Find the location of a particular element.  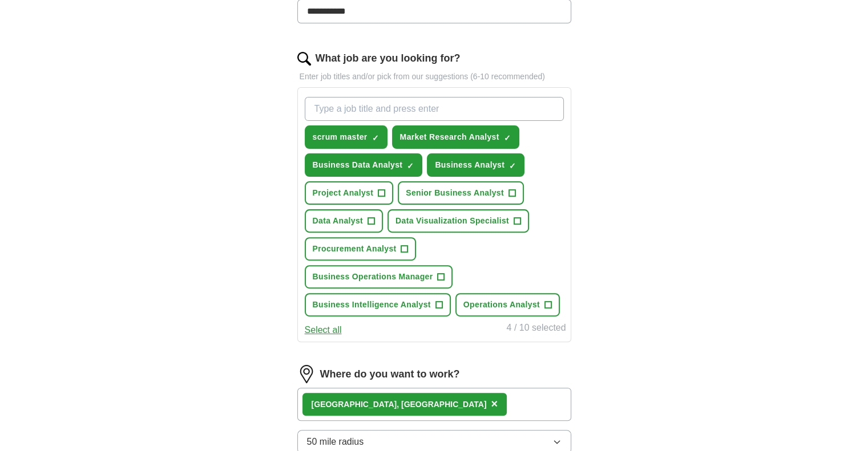

button: Data Analyst is located at coordinates (344, 221).